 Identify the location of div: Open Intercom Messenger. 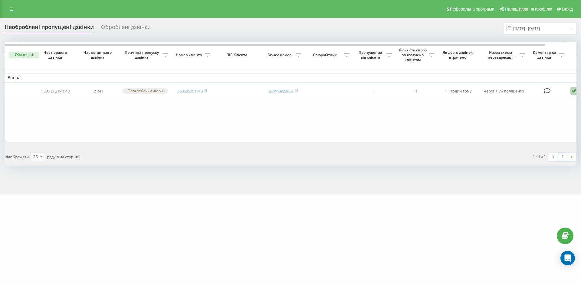
(567, 258).